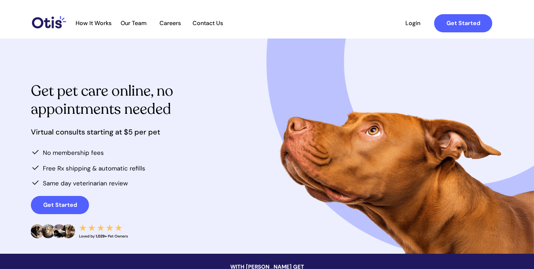 This screenshot has height=269, width=534. Describe the element at coordinates (170, 23) in the screenshot. I see `span: Careers` at that location.